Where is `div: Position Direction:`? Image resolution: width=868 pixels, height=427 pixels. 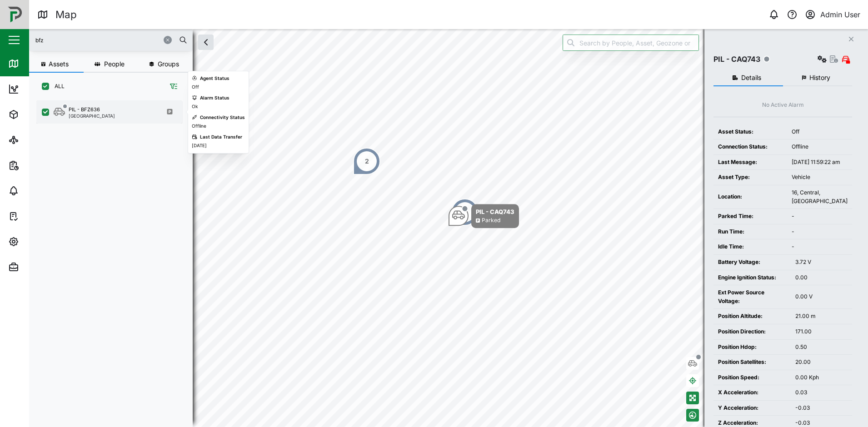 div: Position Direction: is located at coordinates (752, 332).